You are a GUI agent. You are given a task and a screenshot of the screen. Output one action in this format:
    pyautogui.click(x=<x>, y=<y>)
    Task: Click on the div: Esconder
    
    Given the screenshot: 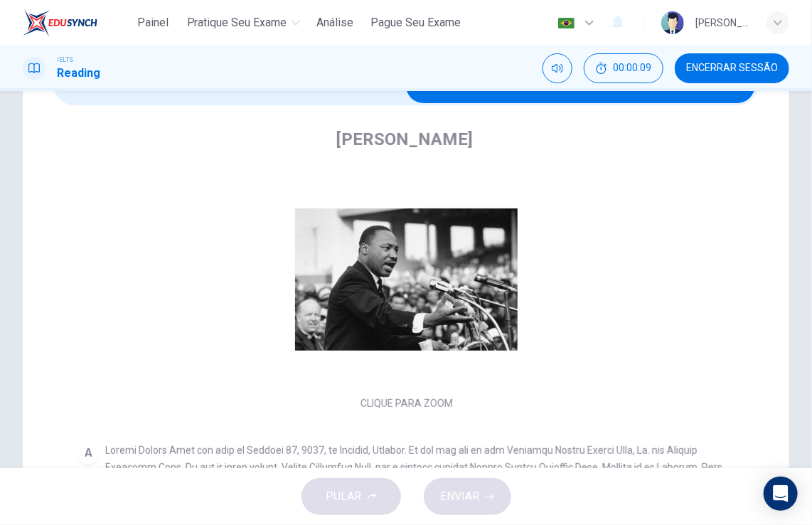 What is the action you would take?
    pyautogui.click(x=624, y=68)
    